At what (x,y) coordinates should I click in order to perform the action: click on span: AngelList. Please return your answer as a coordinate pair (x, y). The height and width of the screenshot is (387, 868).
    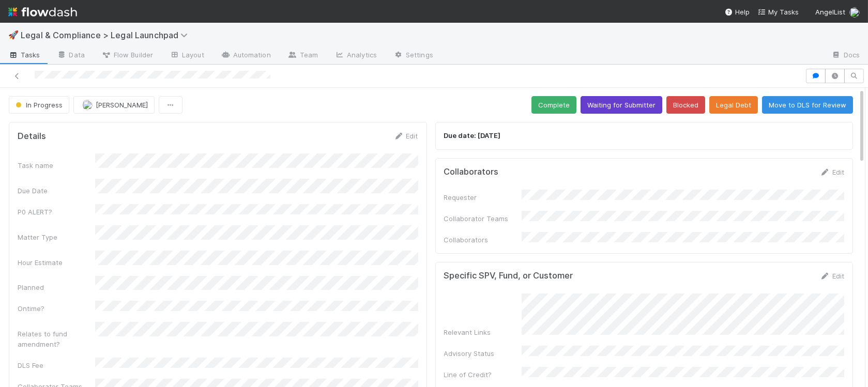
    Looking at the image, I should click on (830, 12).